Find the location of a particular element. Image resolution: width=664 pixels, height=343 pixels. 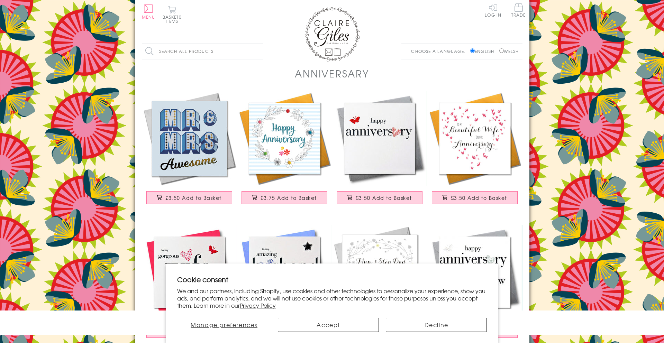

span: Trade is located at coordinates (518, 10).